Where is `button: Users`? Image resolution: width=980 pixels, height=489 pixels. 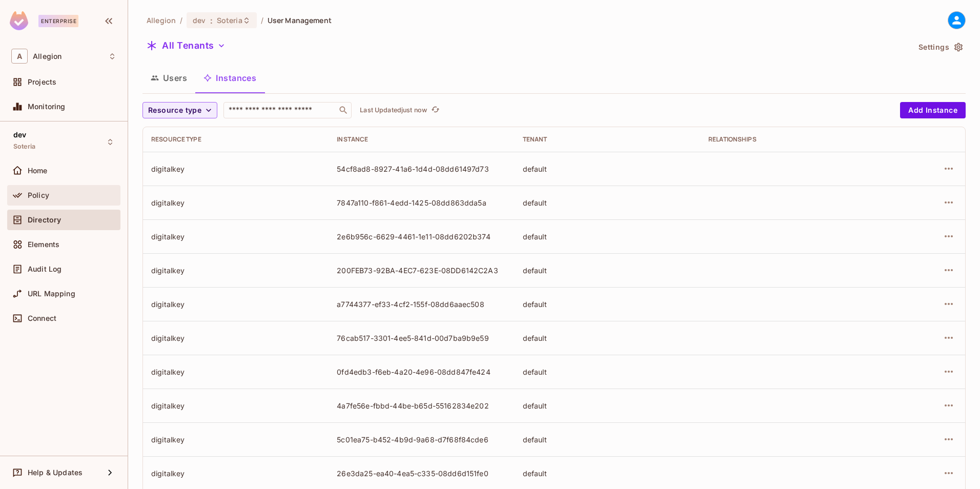 button: Users is located at coordinates (169, 78).